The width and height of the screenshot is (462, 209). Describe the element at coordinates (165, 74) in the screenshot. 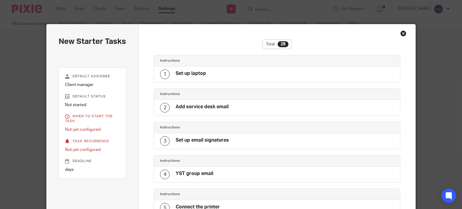

I see `div: 1` at that location.